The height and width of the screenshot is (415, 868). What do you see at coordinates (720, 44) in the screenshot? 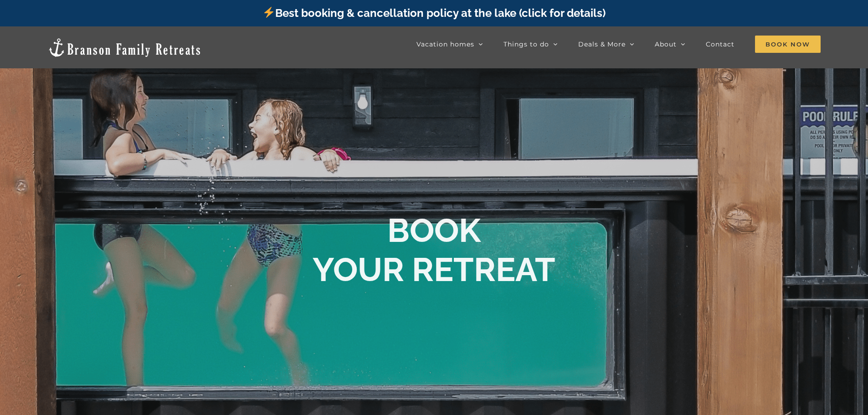
I see `span: Contact` at bounding box center [720, 44].